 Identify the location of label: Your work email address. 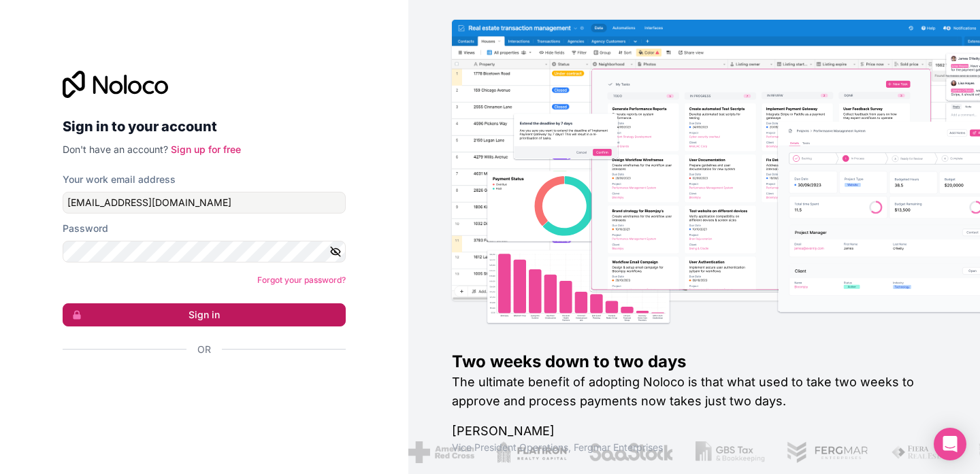
(119, 179).